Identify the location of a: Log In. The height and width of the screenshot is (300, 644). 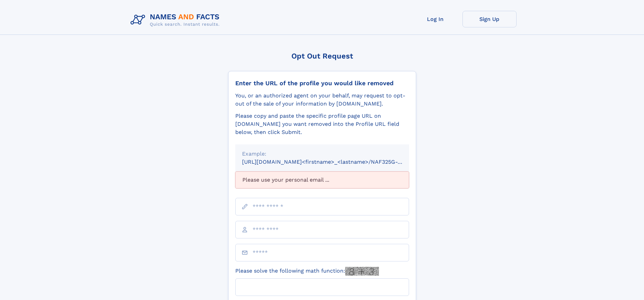
(435, 19).